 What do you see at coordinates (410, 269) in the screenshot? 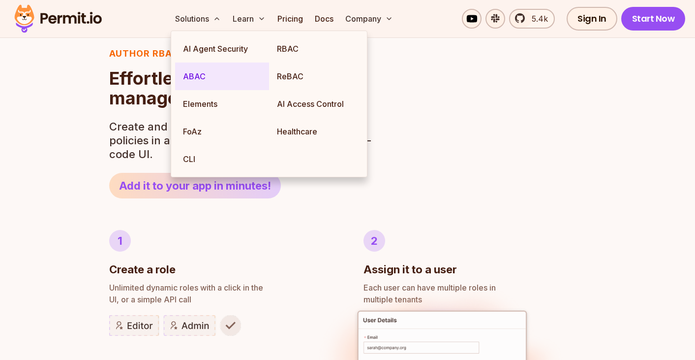
I see `h3: Assign it to a user` at bounding box center [410, 269].